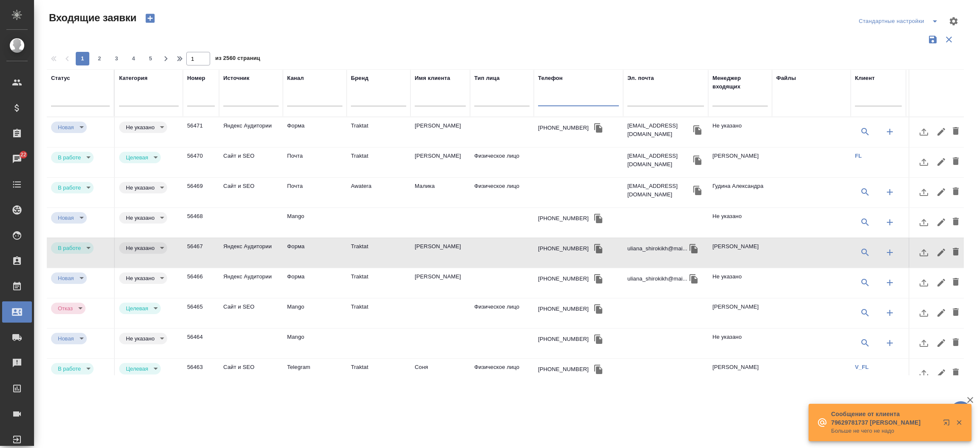 Image resolution: width=980 pixels, height=448 pixels. I want to click on div: Имя клиента, so click(433, 78).